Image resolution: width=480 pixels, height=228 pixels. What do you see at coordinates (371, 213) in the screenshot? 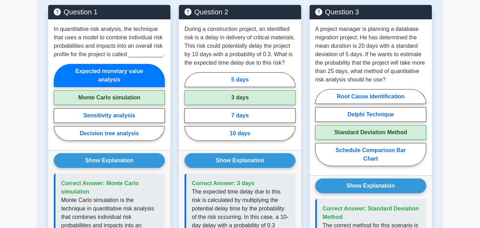
I see `span: Correct Answer: Standard Deviation Method` at bounding box center [371, 213].